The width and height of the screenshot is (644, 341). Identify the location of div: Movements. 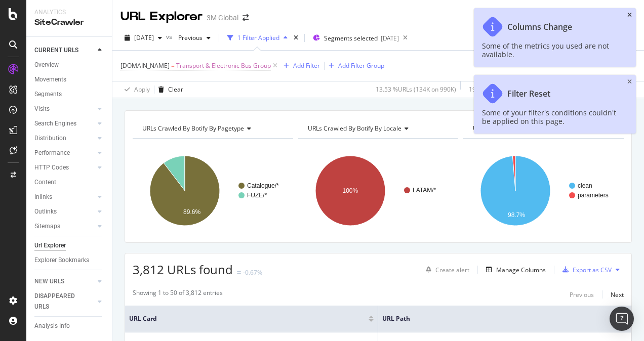
(50, 80).